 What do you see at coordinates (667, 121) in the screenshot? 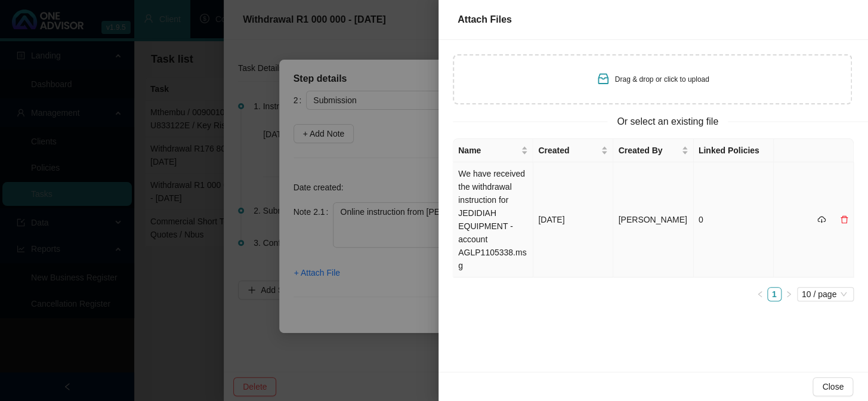
I see `span: Or select an existing file` at bounding box center [667, 121].